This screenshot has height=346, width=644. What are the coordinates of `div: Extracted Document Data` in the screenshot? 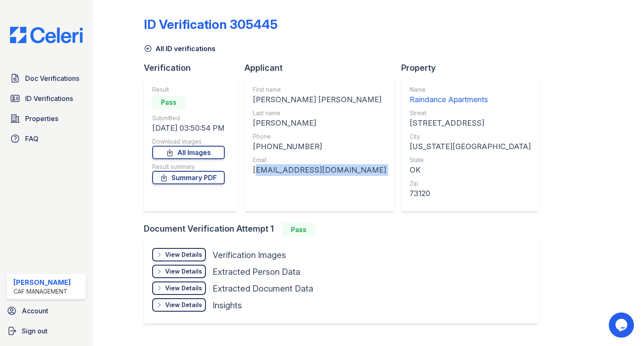 It's located at (263, 289).